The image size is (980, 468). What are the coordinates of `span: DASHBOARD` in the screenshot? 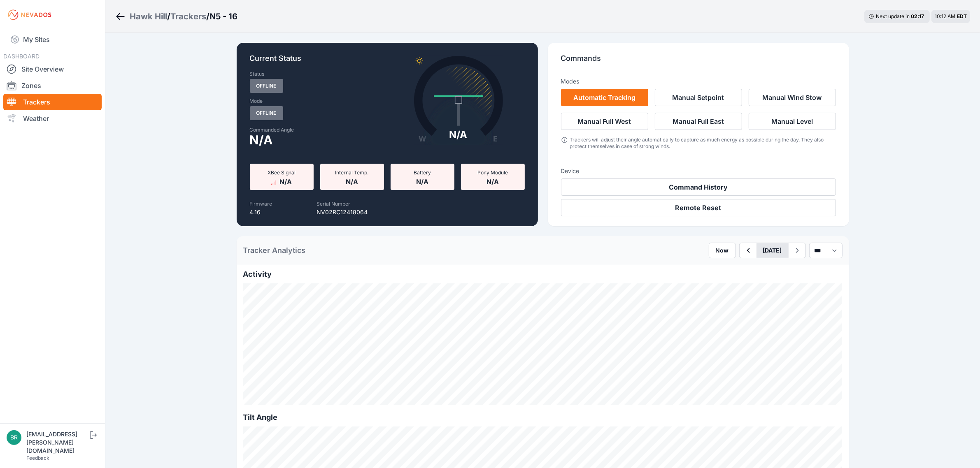 It's located at (21, 56).